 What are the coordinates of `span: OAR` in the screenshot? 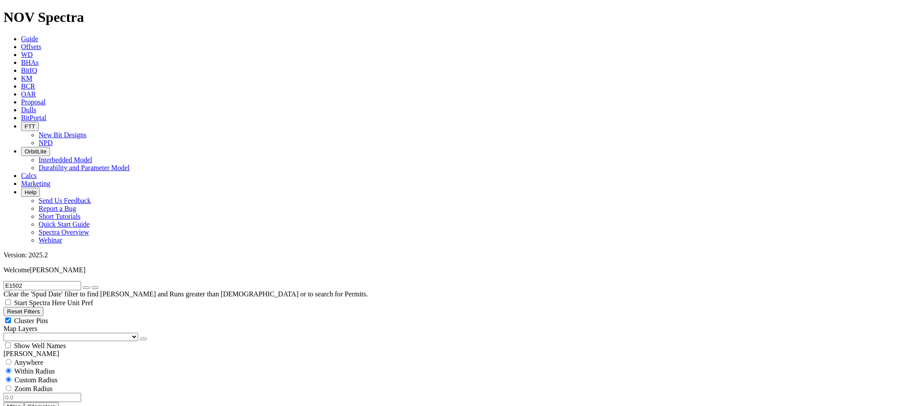 It's located at (28, 94).